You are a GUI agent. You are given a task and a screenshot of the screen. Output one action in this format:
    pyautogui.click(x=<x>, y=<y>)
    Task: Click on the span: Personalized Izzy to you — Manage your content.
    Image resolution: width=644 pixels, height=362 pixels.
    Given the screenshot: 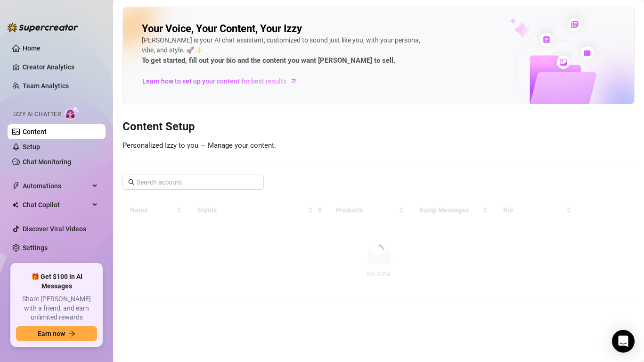 What is the action you would take?
    pyautogui.click(x=199, y=145)
    